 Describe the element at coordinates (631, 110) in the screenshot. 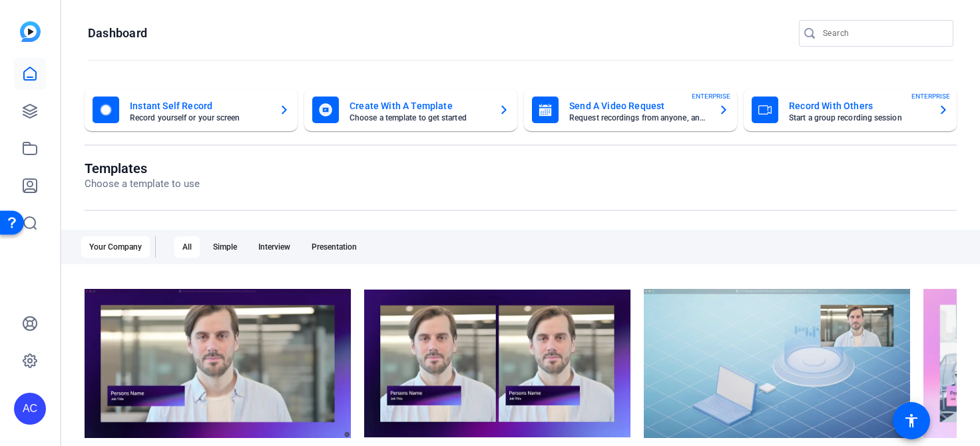

I see `button: Send A Video RequestRequest recordings from anyone, anywhereENTERPRISE` at that location.